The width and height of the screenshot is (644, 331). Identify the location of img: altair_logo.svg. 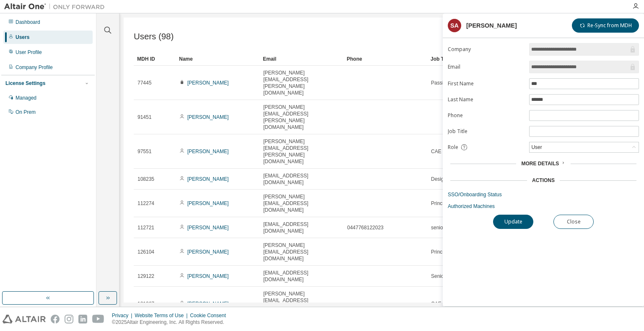
(24, 319).